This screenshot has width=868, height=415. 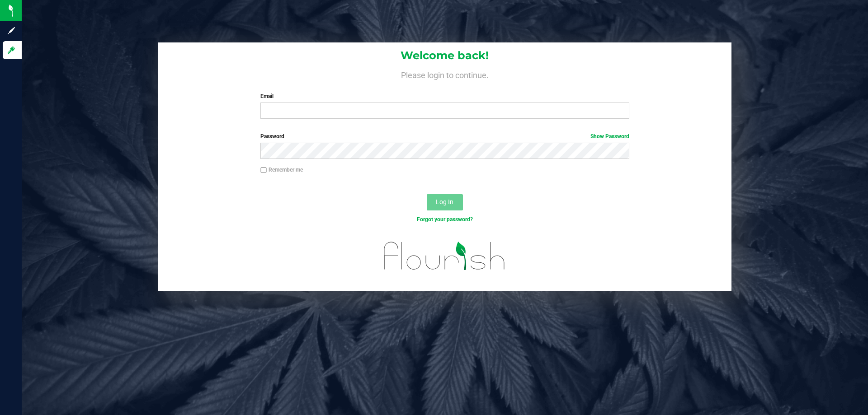 What do you see at coordinates (444, 74) in the screenshot?
I see `h4: Please login to continue.` at bounding box center [444, 74].